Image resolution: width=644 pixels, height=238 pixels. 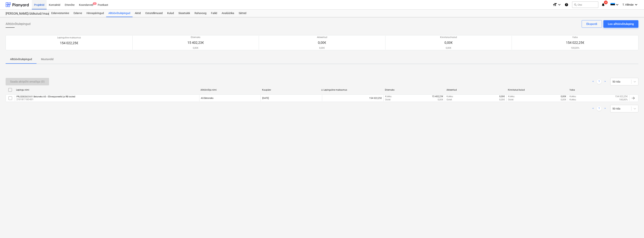 I want to click on p: Mustandid, so click(x=47, y=59).